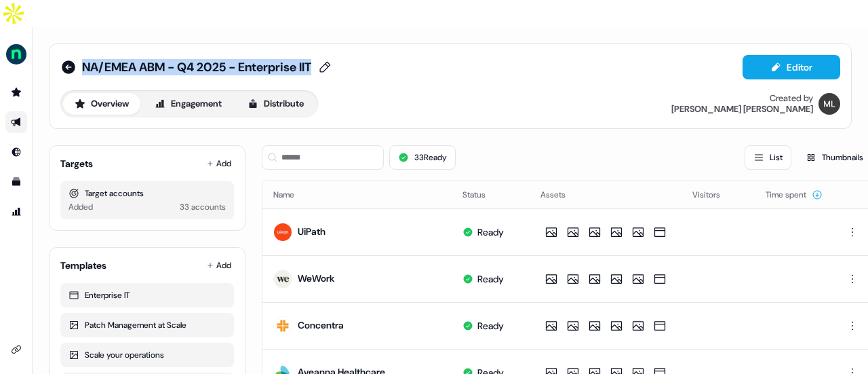 The height and width of the screenshot is (374, 868). Describe the element at coordinates (275, 103) in the screenshot. I see `a: Distribute` at that location.